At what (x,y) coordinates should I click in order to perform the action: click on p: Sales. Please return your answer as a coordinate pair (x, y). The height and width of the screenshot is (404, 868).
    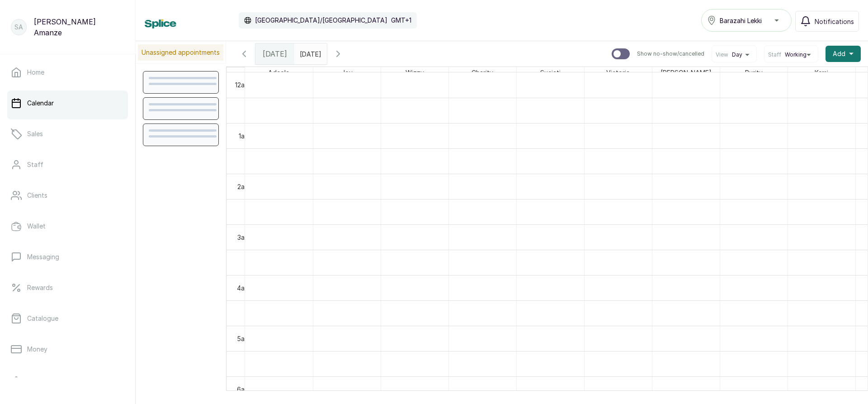
    Looking at the image, I should click on (35, 134).